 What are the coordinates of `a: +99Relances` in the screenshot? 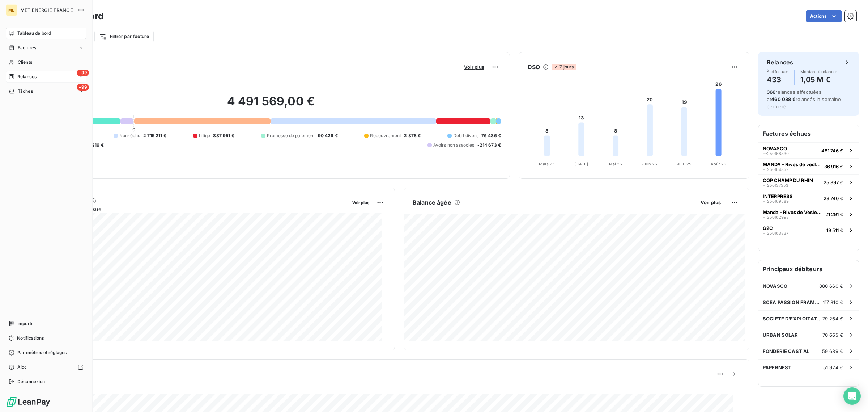 It's located at (46, 77).